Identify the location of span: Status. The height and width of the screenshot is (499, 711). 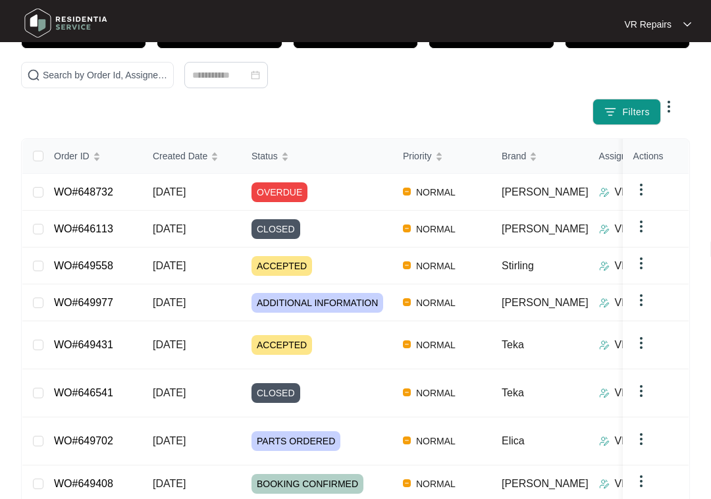
(265, 156).